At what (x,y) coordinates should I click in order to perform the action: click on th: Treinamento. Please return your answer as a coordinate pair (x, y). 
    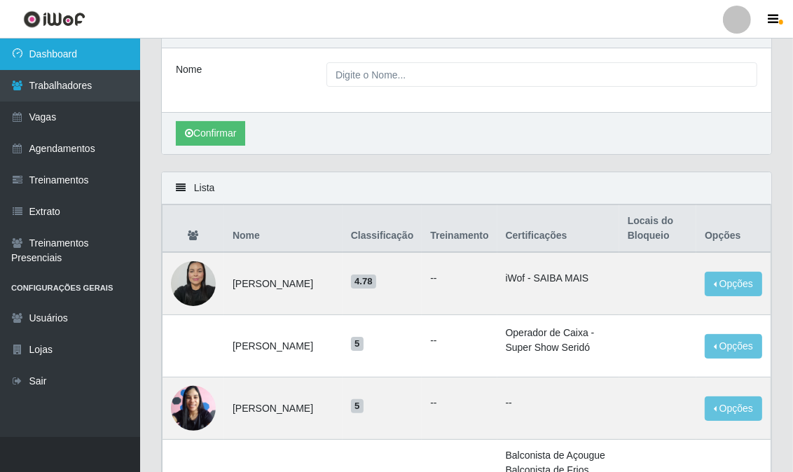
    Looking at the image, I should click on (459, 229).